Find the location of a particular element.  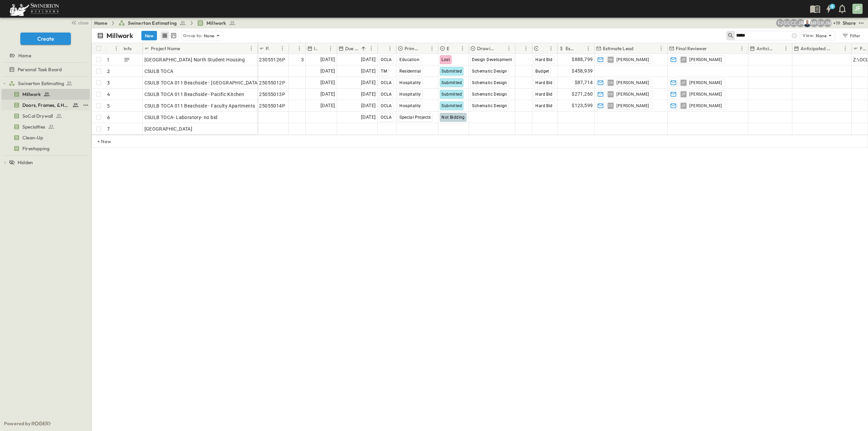

span: TM is located at coordinates (384, 71).